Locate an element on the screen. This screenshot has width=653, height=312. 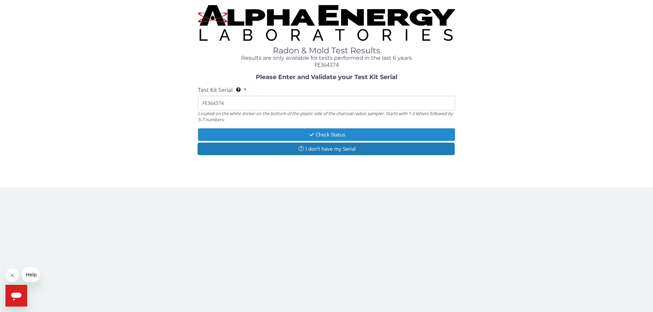
img: TightCrop.jpg is located at coordinates (326, 23).